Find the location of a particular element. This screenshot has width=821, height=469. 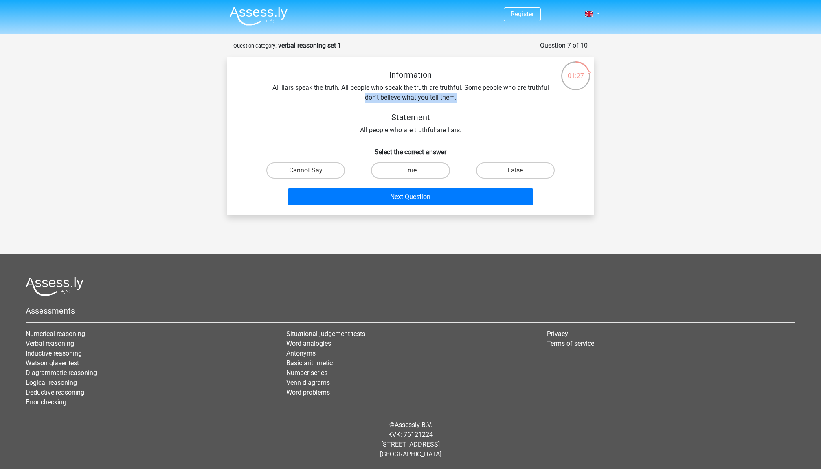

h5: Statement is located at coordinates (410, 117).